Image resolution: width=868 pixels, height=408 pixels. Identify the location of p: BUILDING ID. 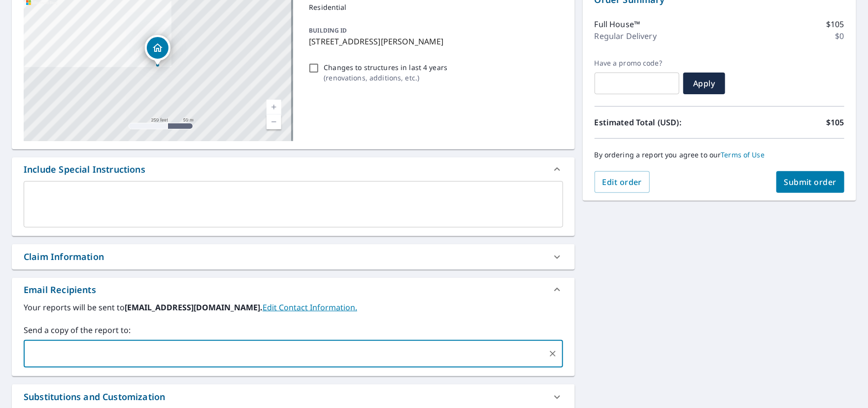
(327, 30).